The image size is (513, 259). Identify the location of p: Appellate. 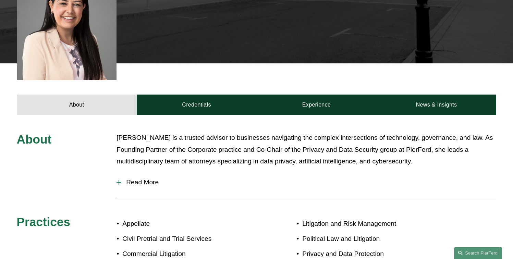
(189, 224).